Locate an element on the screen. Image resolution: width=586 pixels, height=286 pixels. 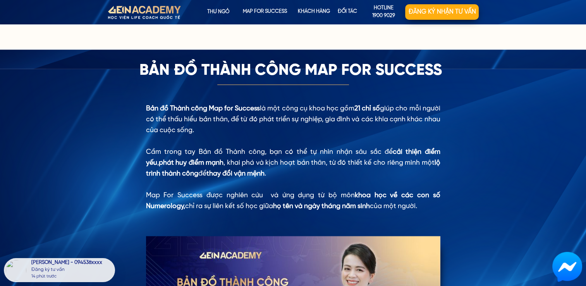
p: Thư ngỏ is located at coordinates (218, 12).